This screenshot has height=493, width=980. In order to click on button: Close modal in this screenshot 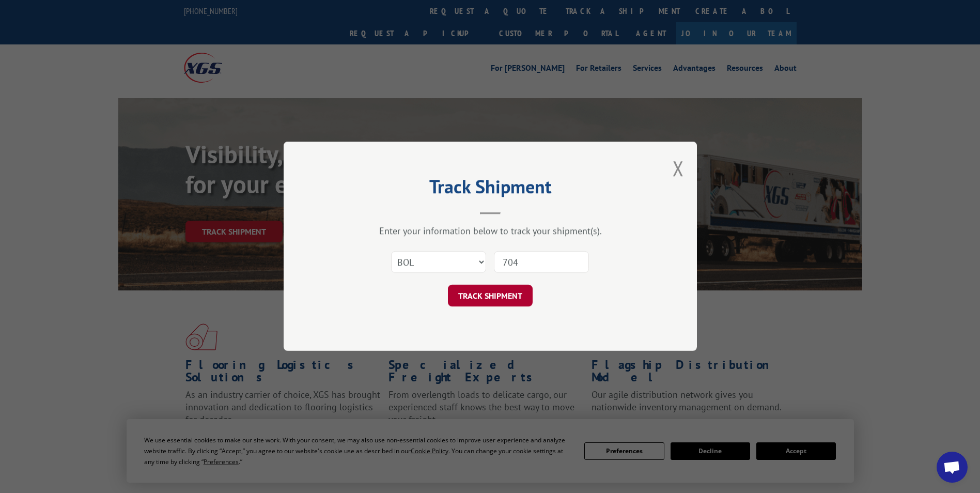, I will do `click(679, 168)`.